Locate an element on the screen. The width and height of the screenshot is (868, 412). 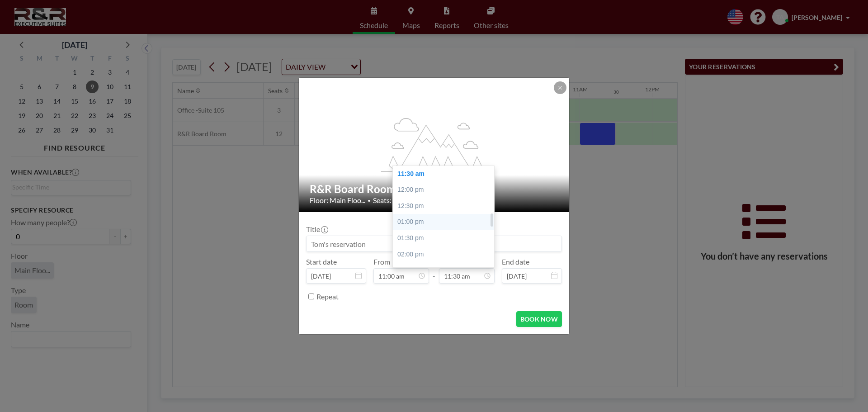
div: 12:00 pm is located at coordinates (446, 190).